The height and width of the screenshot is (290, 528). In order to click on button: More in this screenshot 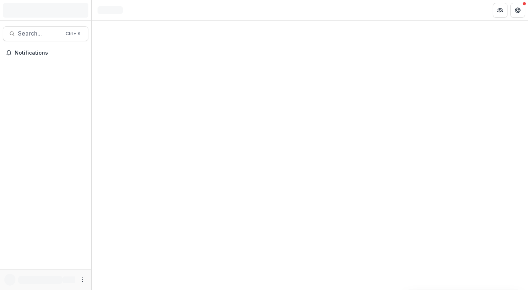, I will do `click(82, 280)`.